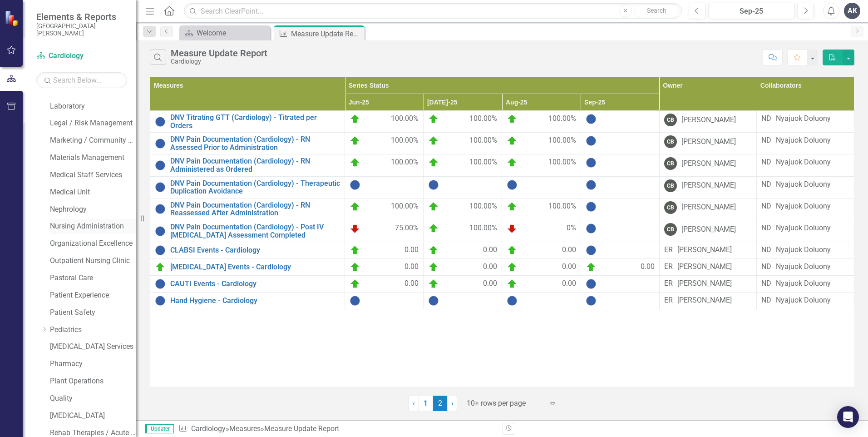 Image resolution: width=868 pixels, height=437 pixels. What do you see at coordinates (355, 228) in the screenshot?
I see `img: Below Plan` at bounding box center [355, 228].